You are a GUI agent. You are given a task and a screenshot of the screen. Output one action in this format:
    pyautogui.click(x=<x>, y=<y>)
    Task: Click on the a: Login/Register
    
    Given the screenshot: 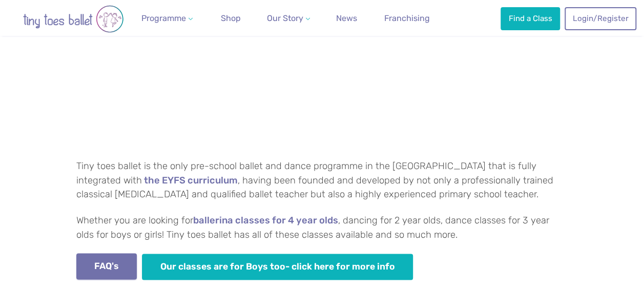 What is the action you would take?
    pyautogui.click(x=601, y=18)
    